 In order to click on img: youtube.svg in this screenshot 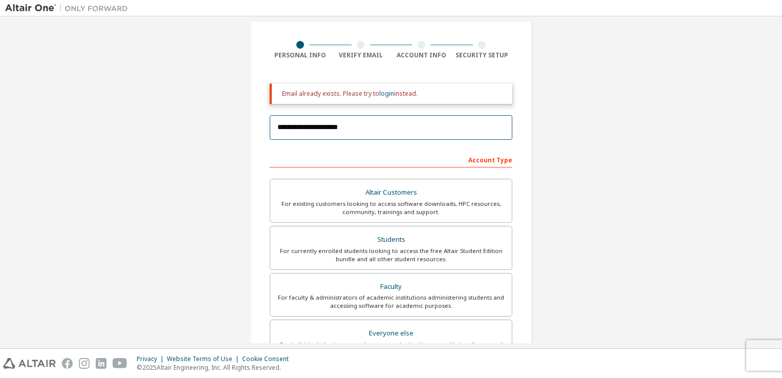, I will do `click(120, 363)`.